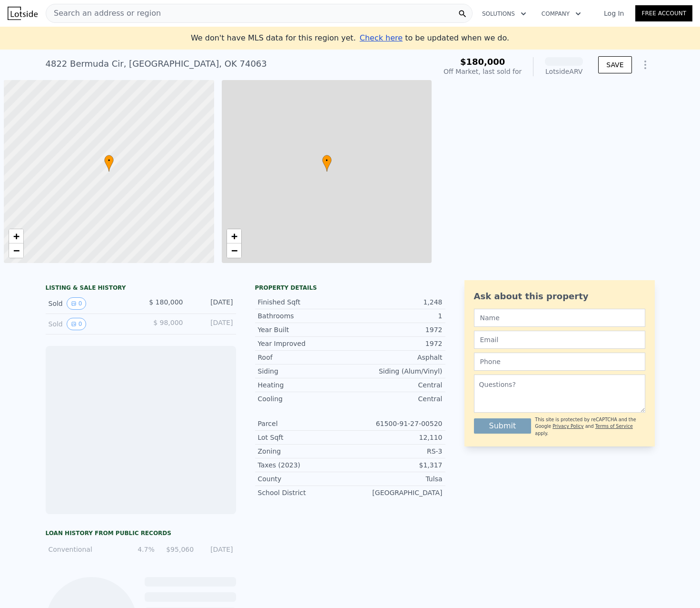  Describe the element at coordinates (304, 371) in the screenshot. I see `div: Siding` at that location.